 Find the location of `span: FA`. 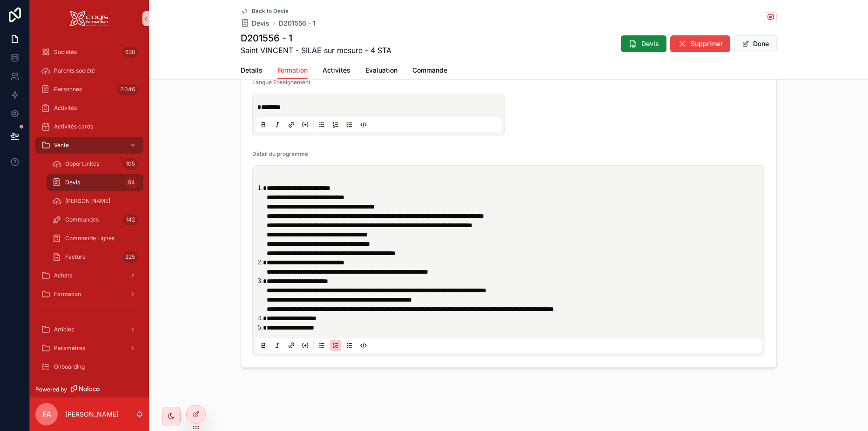

span: FA is located at coordinates (46, 414).